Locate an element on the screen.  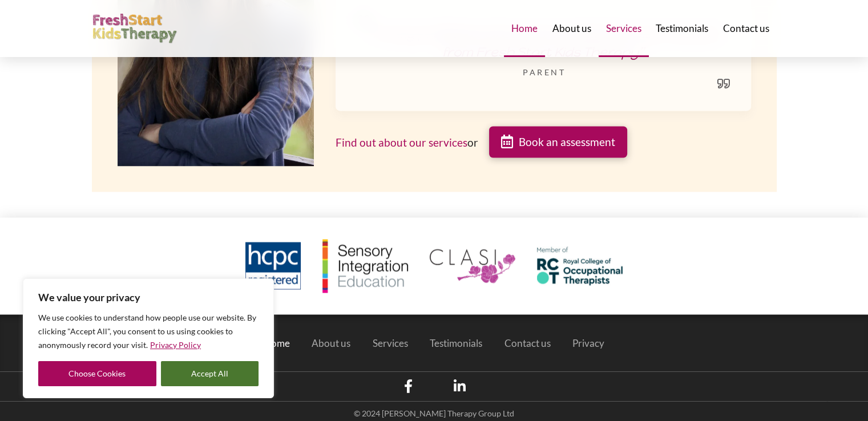
a: Services is located at coordinates (390, 343).